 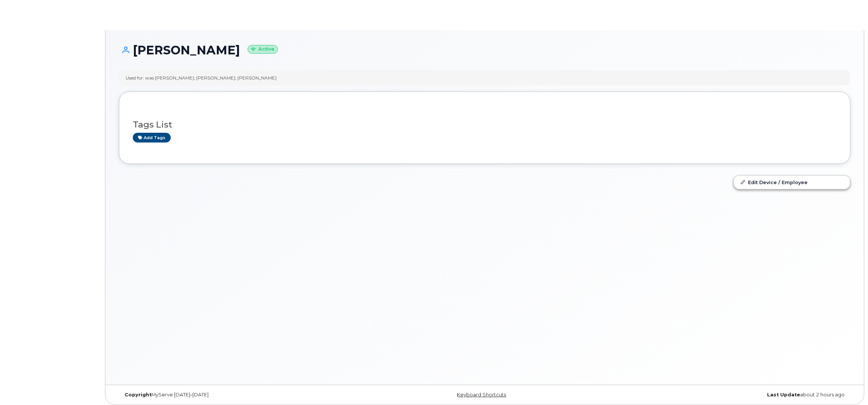 What do you see at coordinates (138, 394) in the screenshot?
I see `strong: Copyright` at bounding box center [138, 394].